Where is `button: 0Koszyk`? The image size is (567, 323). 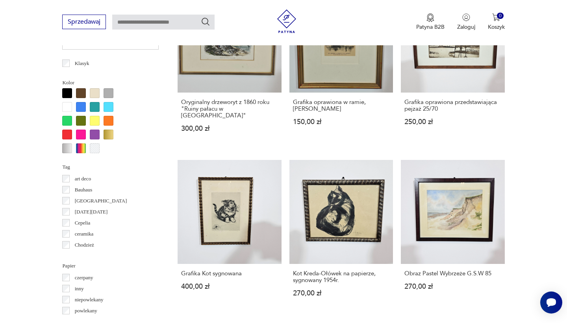
button: 0Koszyk is located at coordinates (496, 22).